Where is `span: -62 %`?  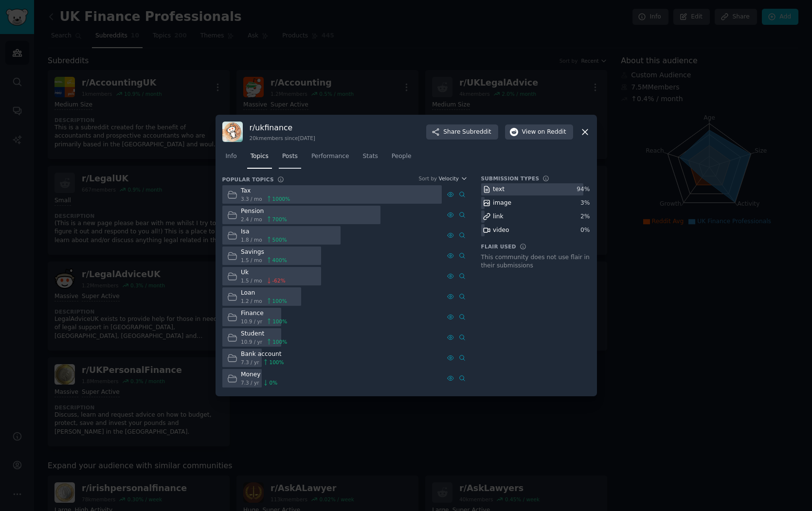
span: -62 % is located at coordinates (279, 280).